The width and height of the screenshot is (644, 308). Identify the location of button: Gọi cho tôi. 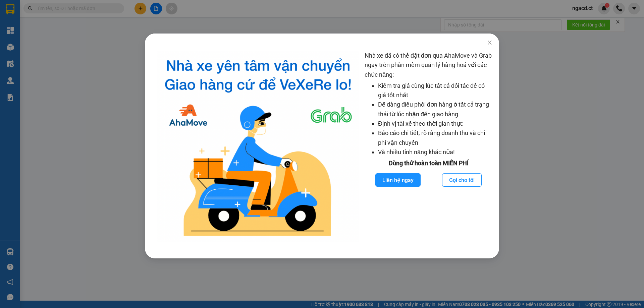
(461, 180).